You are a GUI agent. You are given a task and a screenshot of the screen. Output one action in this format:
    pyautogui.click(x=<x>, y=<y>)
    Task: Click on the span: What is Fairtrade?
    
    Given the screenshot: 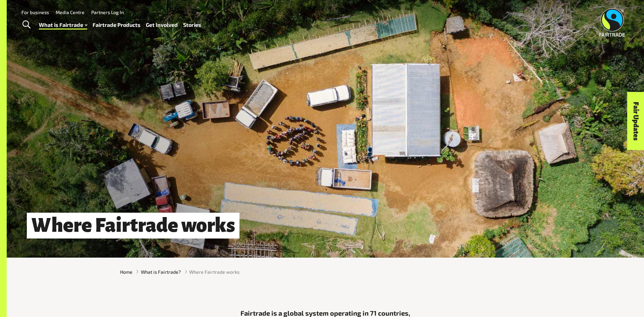 What is the action you would take?
    pyautogui.click(x=160, y=271)
    